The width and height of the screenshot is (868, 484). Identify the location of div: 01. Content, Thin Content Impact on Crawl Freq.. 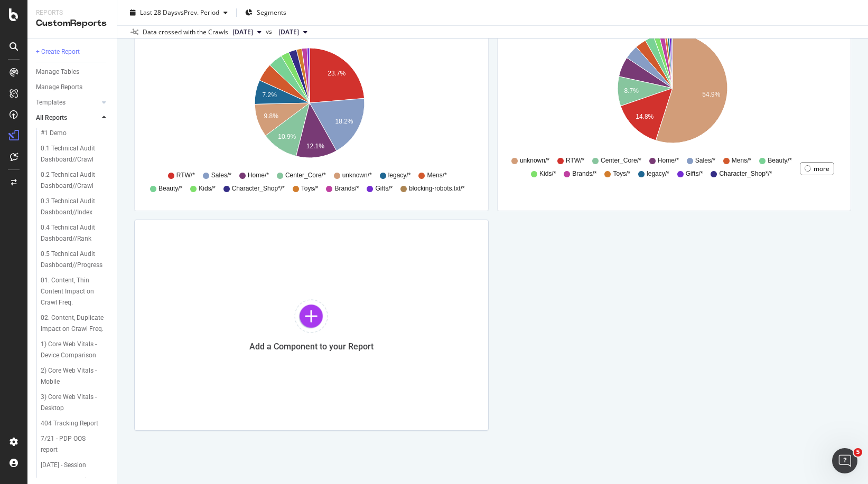
(72, 291).